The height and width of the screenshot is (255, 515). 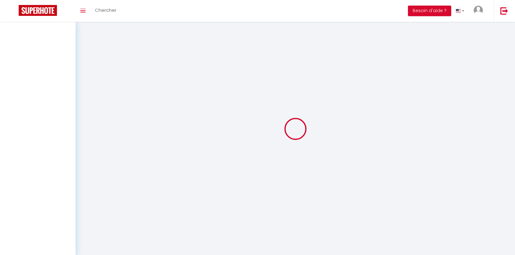 What do you see at coordinates (430, 11) in the screenshot?
I see `button: Besoin d'aide ?` at bounding box center [430, 11].